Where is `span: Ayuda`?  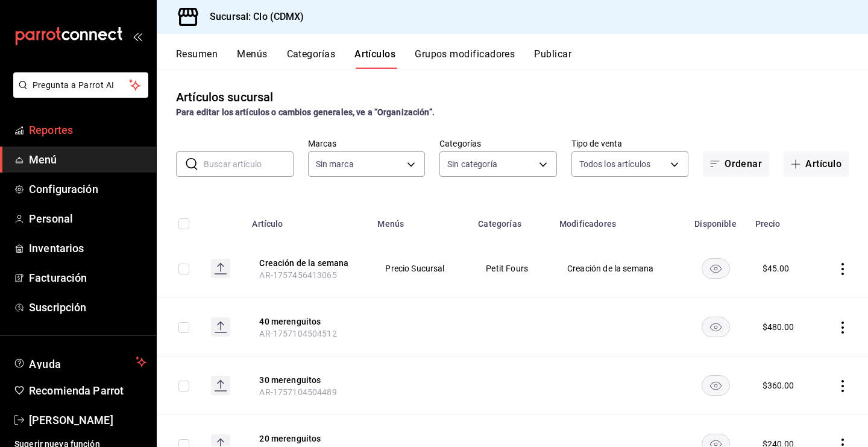
span: Ayuda is located at coordinates (80, 362).